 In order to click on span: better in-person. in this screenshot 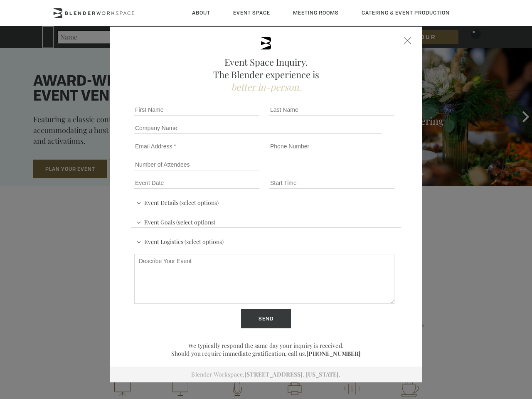, I will do `click(266, 87)`.